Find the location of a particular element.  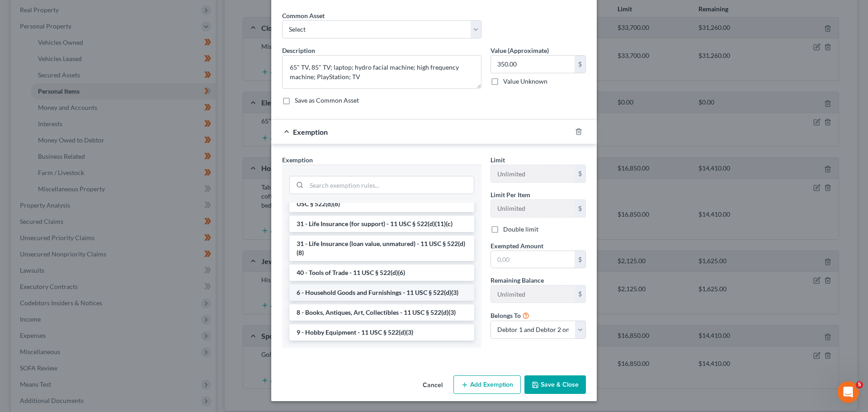

span: Description is located at coordinates (299, 50).